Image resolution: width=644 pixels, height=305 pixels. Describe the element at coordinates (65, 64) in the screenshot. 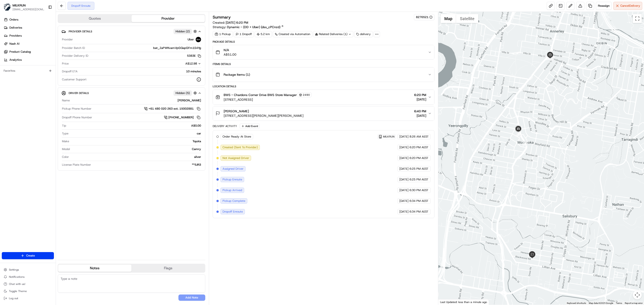

I see `span: Price` at that location.